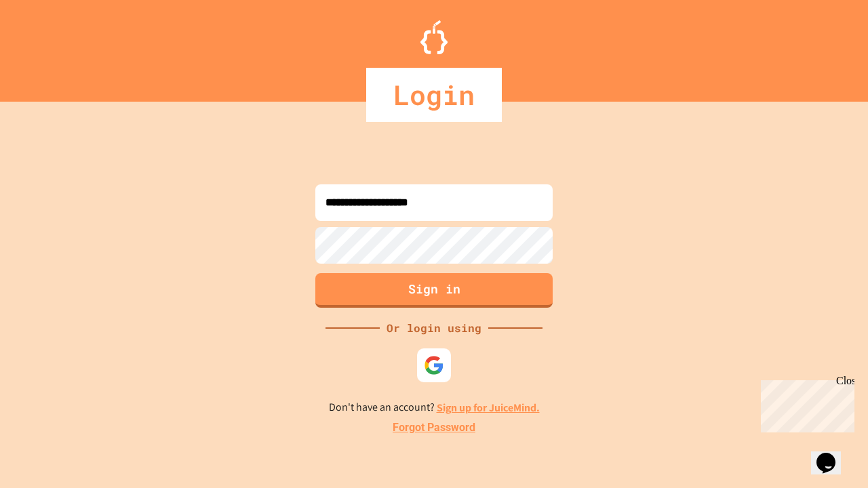 The image size is (868, 488). I want to click on a: Forgot Password, so click(434, 428).